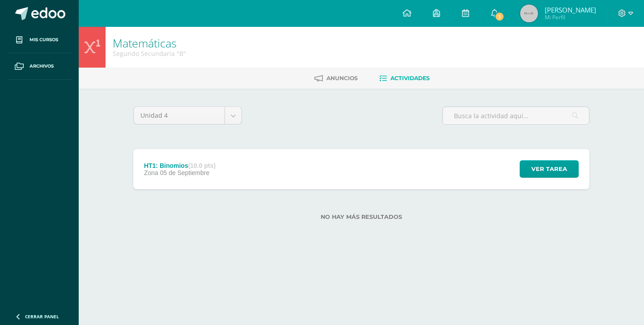  I want to click on a: Unidad 4, so click(187, 115).